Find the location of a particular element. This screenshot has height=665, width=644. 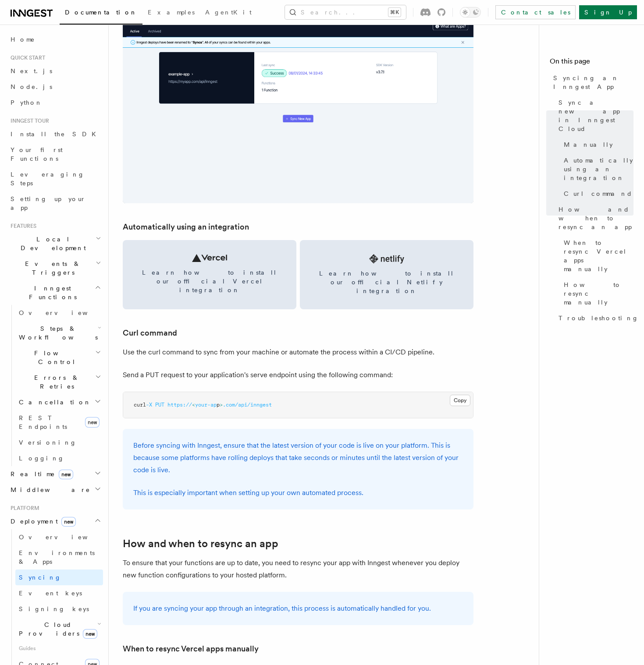

span: When to resync Vercel apps manually is located at coordinates (598, 255).